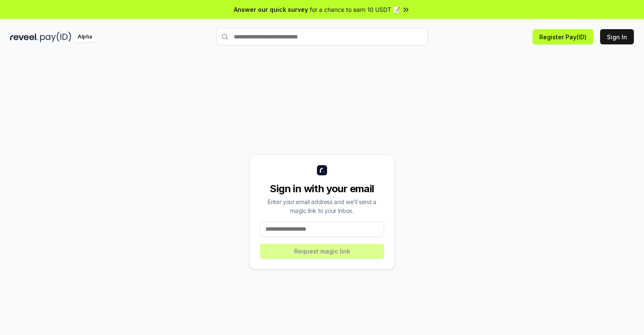  What do you see at coordinates (617, 37) in the screenshot?
I see `button: Sign In` at bounding box center [617, 37].